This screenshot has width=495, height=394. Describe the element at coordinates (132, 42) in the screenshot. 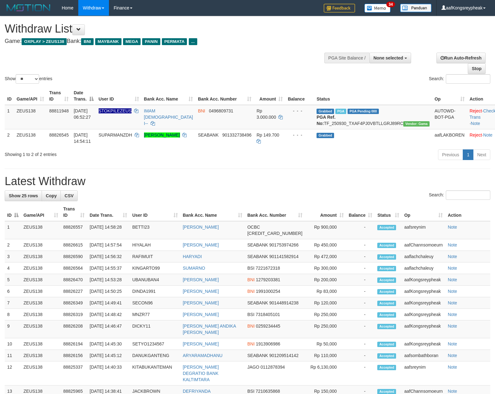

I see `span: MEGA` at that location.